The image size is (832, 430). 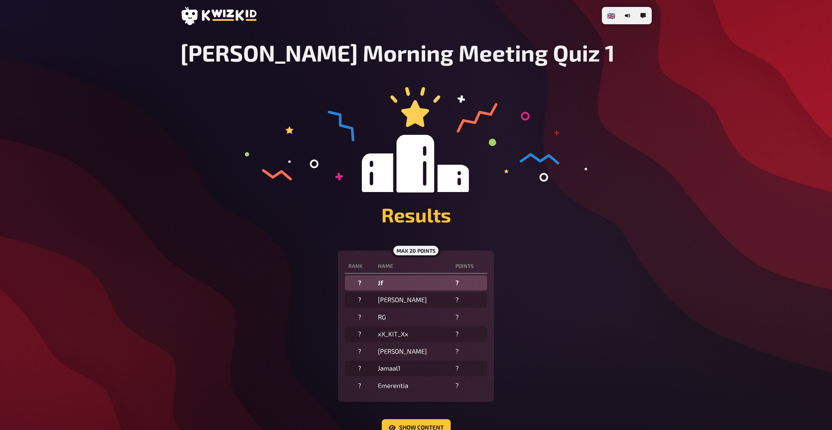 I want to click on th: Name, so click(x=413, y=266).